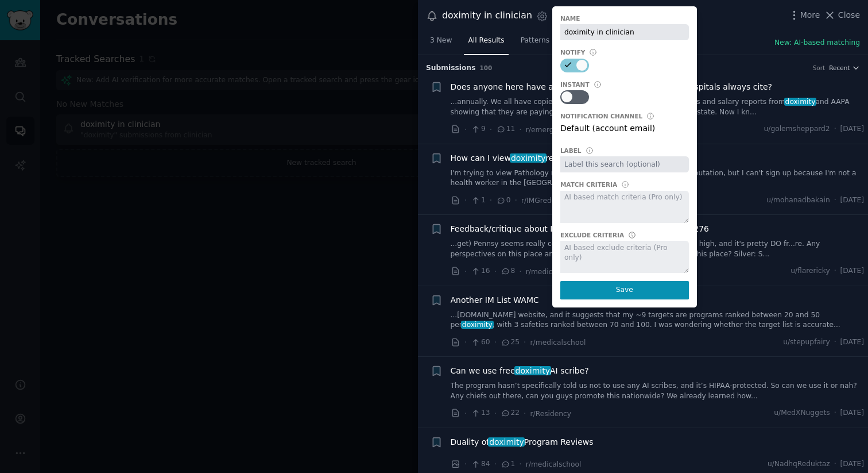 The width and height of the screenshot is (868, 473). Describe the element at coordinates (535, 43) in the screenshot. I see `a: Patterns` at that location.